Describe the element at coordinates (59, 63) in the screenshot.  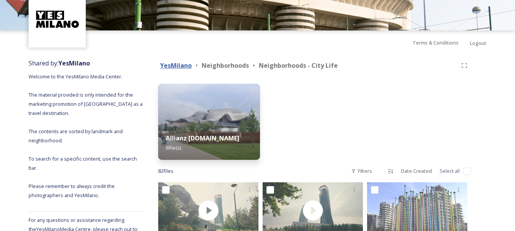
I see `span: Shared by:` at that location.